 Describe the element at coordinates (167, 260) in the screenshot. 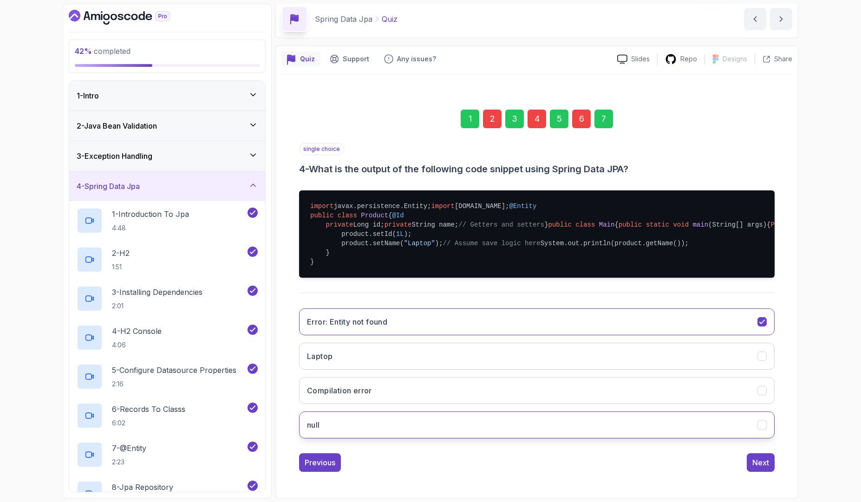

I see `button: 2-H21:51` at that location.